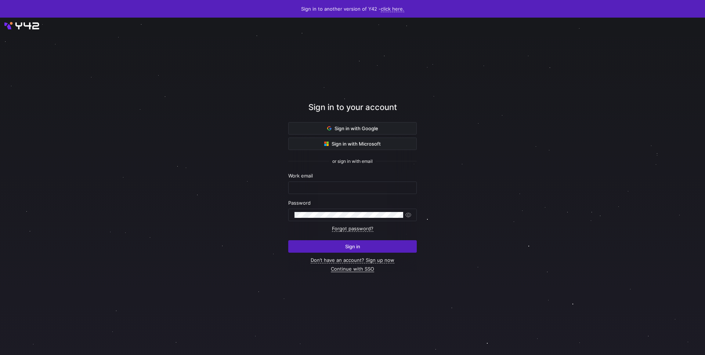 The height and width of the screenshot is (355, 705). What do you see at coordinates (353, 129) in the screenshot?
I see `button: Sign in with Google` at bounding box center [353, 129].